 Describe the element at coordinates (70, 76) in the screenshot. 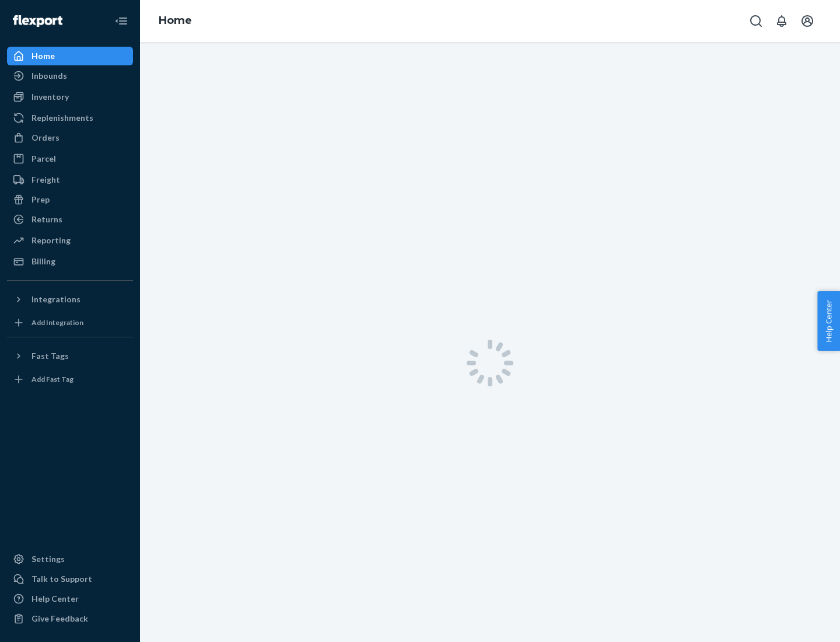

I see `a: Inbounds` at that location.